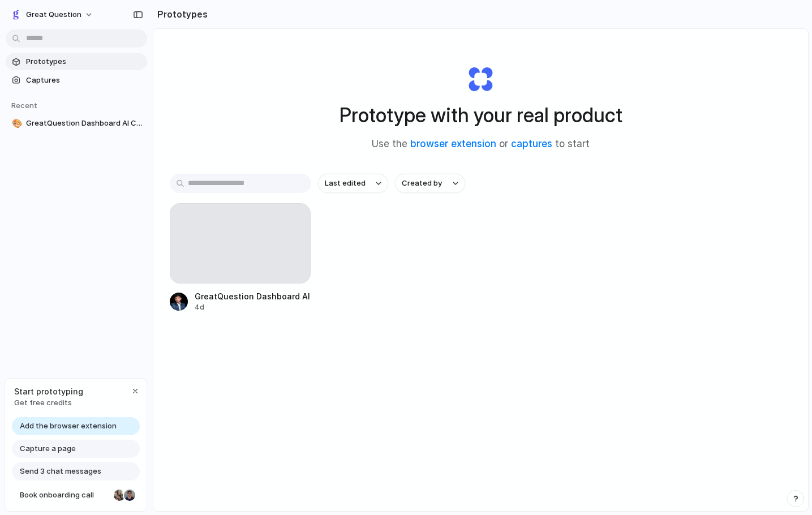  I want to click on div: Nicole Kubica, so click(120, 495).